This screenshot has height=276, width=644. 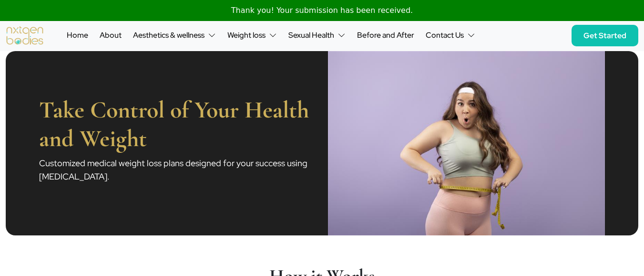 What do you see at coordinates (174, 35) in the screenshot?
I see `button: Aesthetics & wellness` at bounding box center [174, 35].